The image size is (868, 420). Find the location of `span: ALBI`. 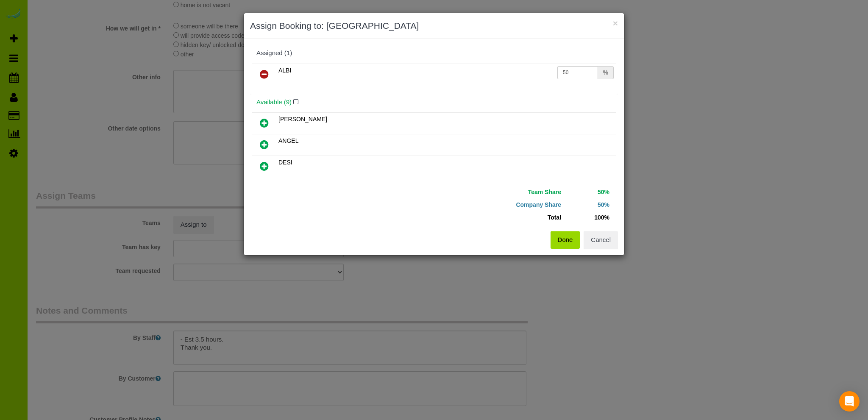

span: ALBI is located at coordinates (285, 70).